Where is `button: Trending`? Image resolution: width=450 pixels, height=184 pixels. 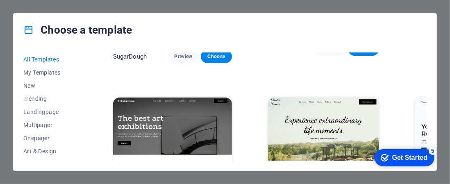 button: Trending is located at coordinates (50, 99).